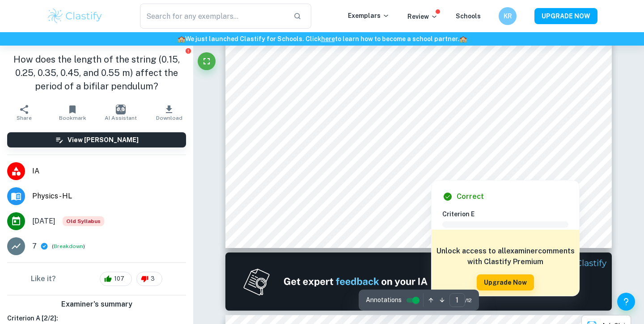  What do you see at coordinates (384, 300) in the screenshot?
I see `span: Annotations` at bounding box center [384, 300].